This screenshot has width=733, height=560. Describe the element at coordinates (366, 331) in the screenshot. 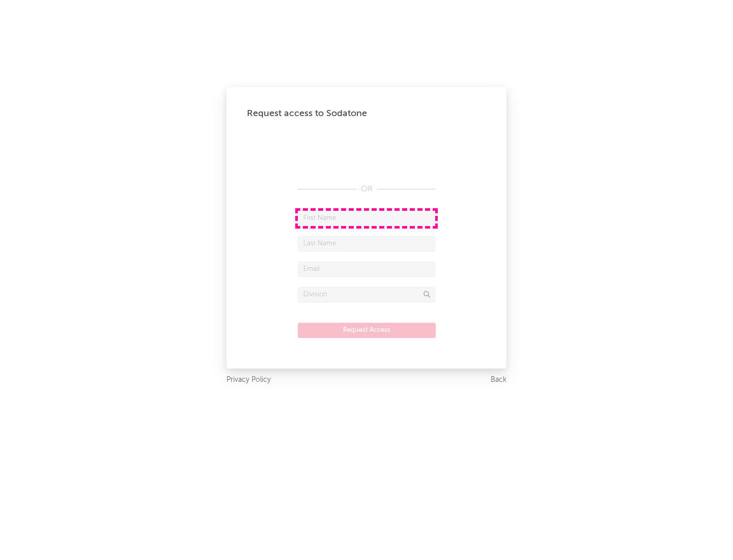

I see `button: Request Access` at that location.